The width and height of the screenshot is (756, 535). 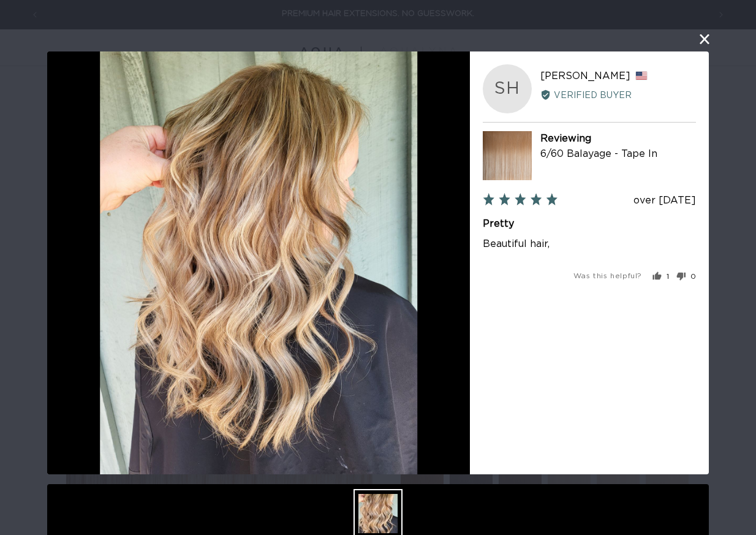 I want to click on button: close this modal window, so click(x=705, y=39).